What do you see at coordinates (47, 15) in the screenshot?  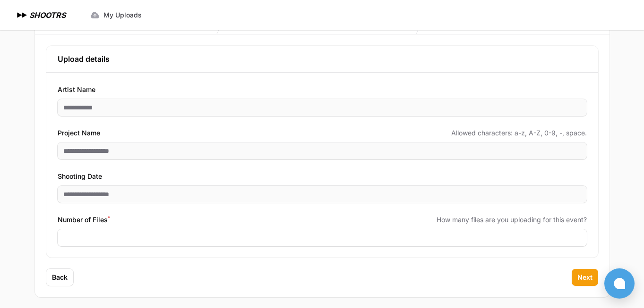 I see `h1: SHOOTRS` at bounding box center [47, 15].